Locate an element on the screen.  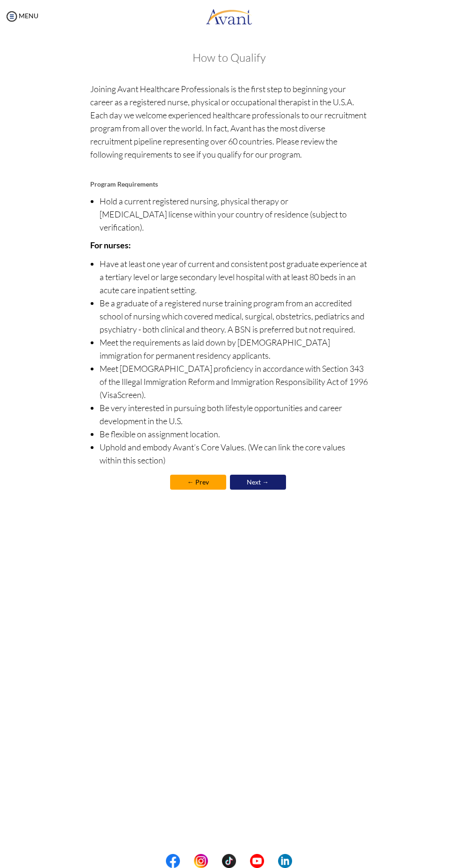
b: For nurses: is located at coordinates (110, 245).